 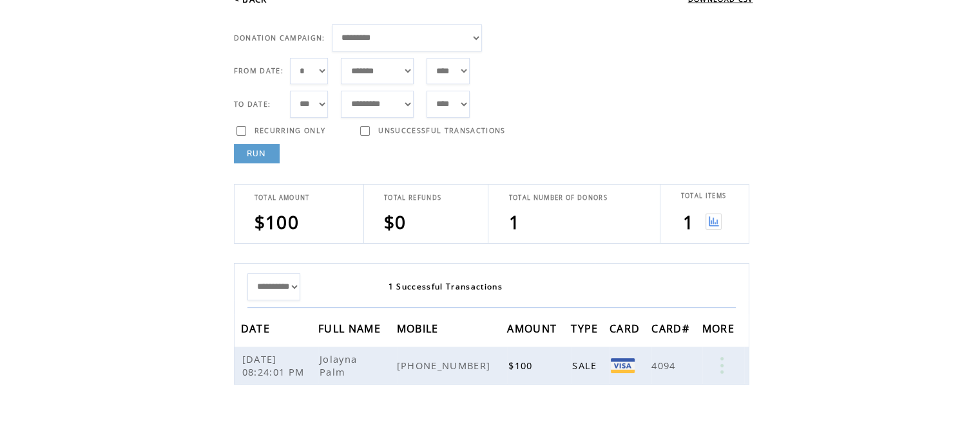 I want to click on span: UNSUCCESSFUL TRANSACTIONS, so click(x=441, y=131).